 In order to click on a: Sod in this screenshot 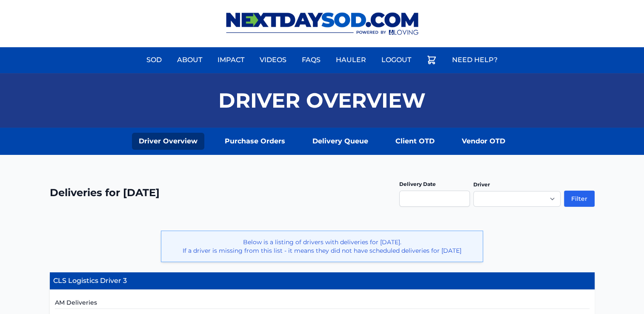, I will do `click(154, 60)`.